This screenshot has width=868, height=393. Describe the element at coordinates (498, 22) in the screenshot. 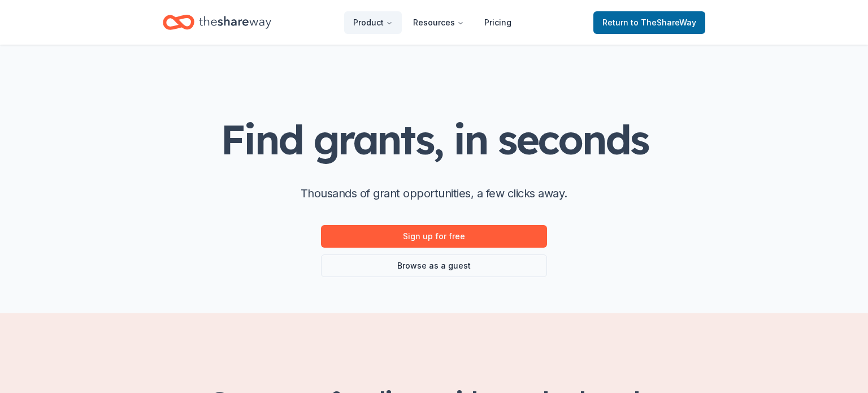

I see `a: Pricing` at that location.